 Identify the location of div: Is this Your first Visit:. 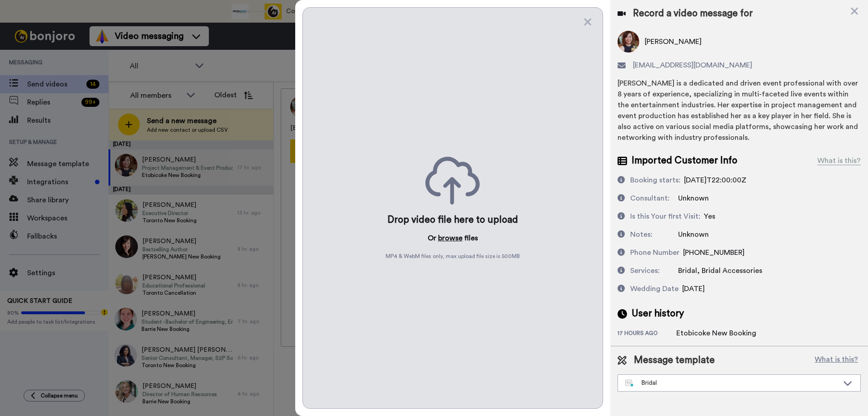
(665, 216).